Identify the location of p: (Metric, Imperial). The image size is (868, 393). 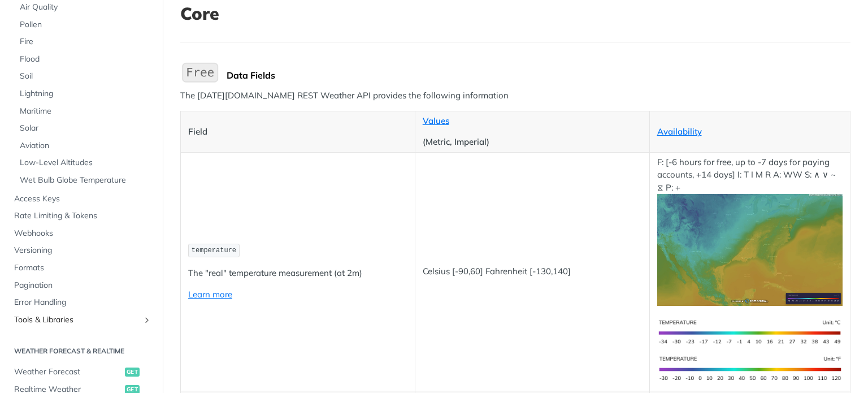
(532, 142).